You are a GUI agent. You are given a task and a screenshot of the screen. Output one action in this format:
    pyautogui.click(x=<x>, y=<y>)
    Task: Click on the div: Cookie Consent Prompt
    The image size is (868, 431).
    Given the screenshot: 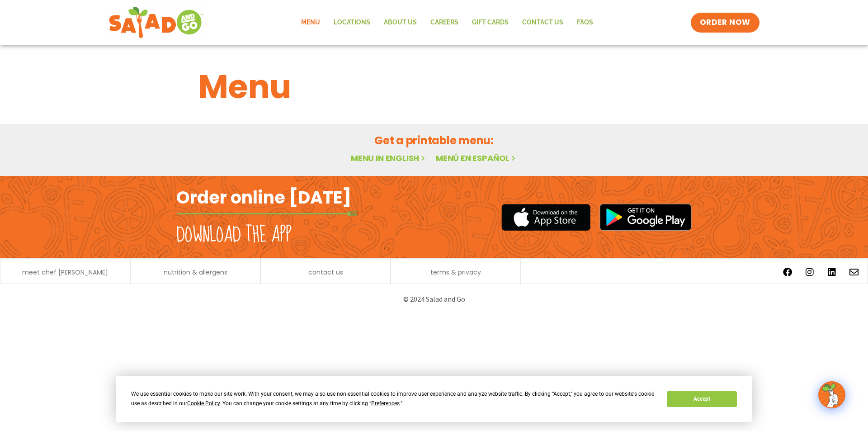 What is the action you would take?
    pyautogui.click(x=434, y=399)
    